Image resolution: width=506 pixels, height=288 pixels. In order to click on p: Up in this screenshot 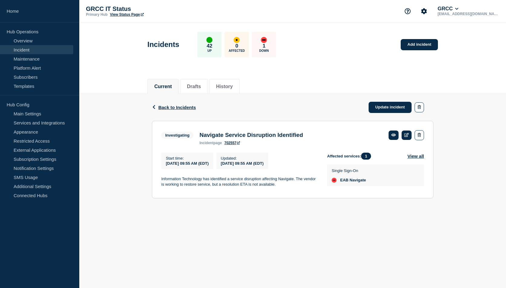, I will do `click(210, 51)`.